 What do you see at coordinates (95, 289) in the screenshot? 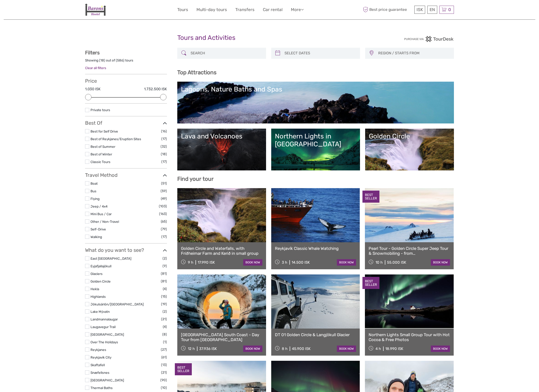
I see `a: Hekla` at bounding box center [95, 289].